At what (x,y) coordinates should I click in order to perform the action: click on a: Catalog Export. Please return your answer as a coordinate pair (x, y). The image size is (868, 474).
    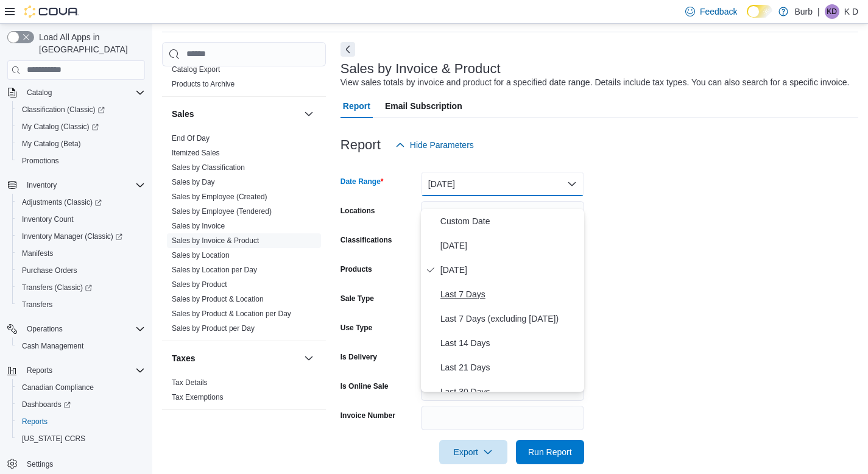
    Looking at the image, I should click on (195, 69).